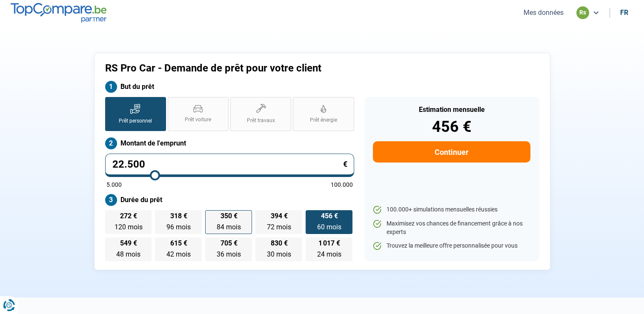 The image size is (644, 314). Describe the element at coordinates (451, 110) in the screenshot. I see `div: Estimation mensuelle` at that location.